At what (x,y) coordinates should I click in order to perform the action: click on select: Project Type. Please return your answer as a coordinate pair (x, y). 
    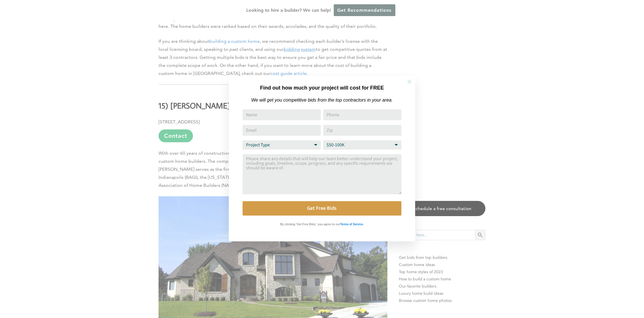
    Looking at the image, I should click on (282, 145).